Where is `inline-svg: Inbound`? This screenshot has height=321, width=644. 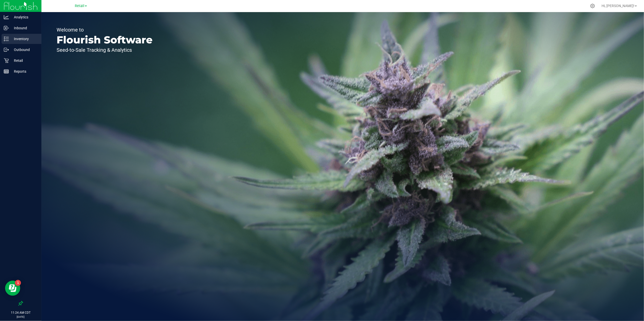
inline-svg: Inbound is located at coordinates (6, 28).